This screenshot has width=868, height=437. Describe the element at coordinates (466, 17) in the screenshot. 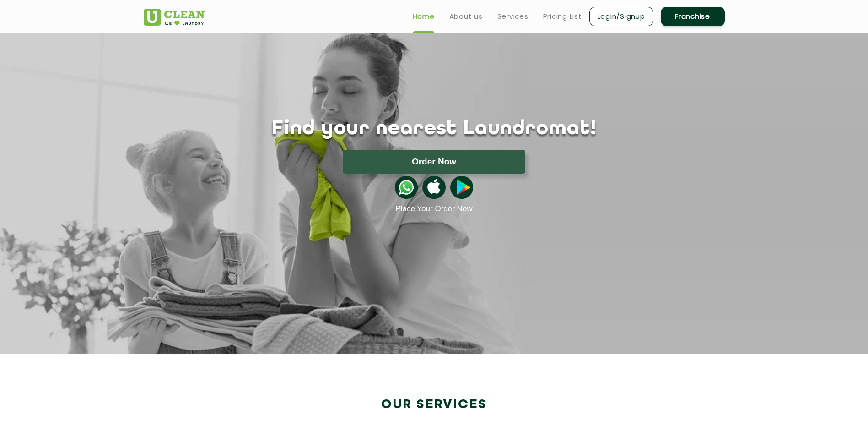

I see `a: About us` at that location.